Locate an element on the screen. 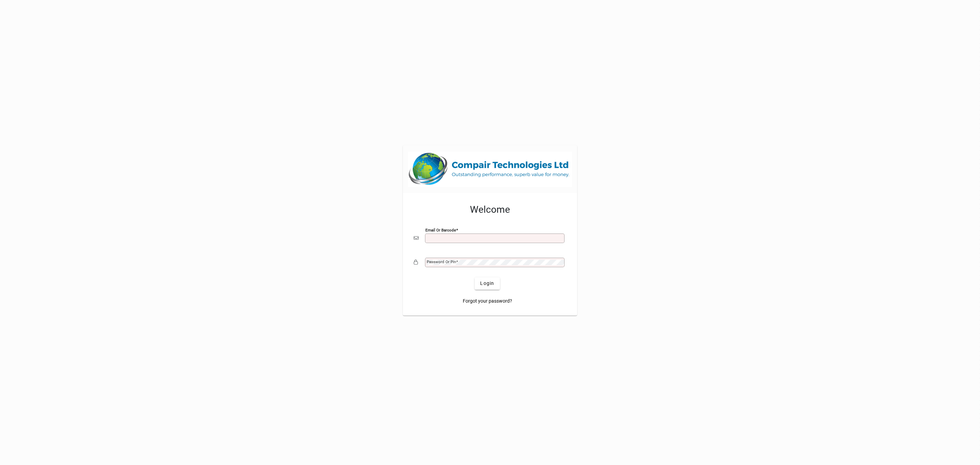  h2: Welcome is located at coordinates (490, 210).